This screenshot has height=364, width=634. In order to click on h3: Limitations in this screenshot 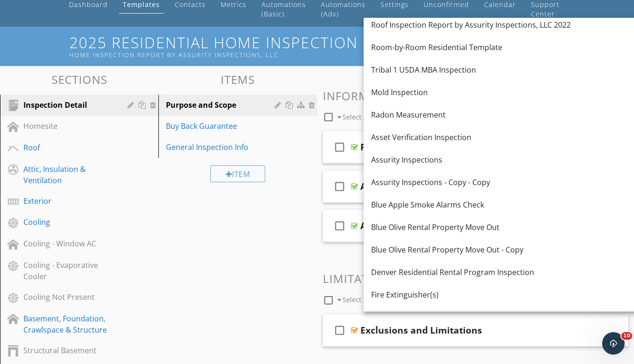, I will do `click(475, 278)`.